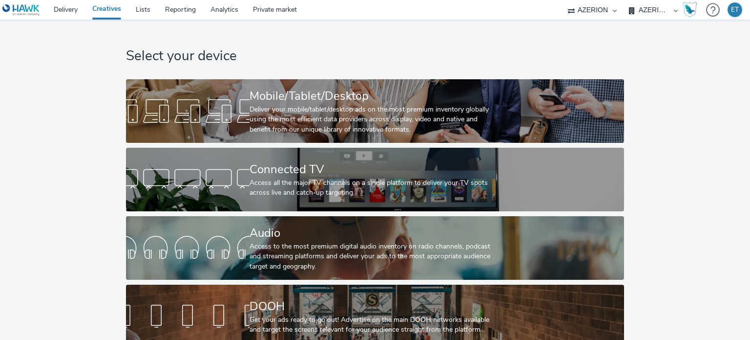 Image resolution: width=750 pixels, height=340 pixels. I want to click on img: undefined Logo, so click(21, 10).